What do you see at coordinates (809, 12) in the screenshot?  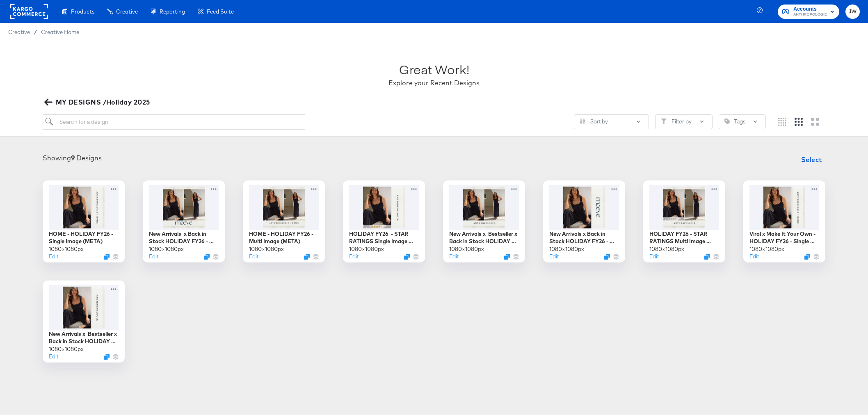 I see `button: AccountsANTHROPOLOGIE` at bounding box center [809, 12].